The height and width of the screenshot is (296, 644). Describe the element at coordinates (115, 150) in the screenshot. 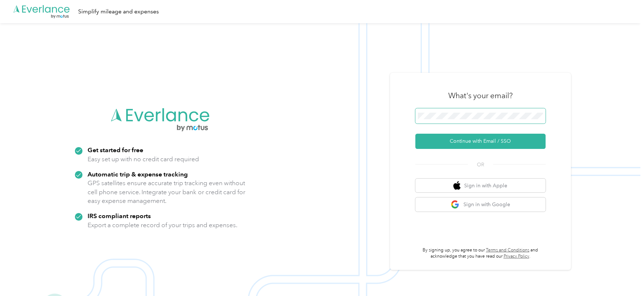

I see `strong: Get started for free` at that location.